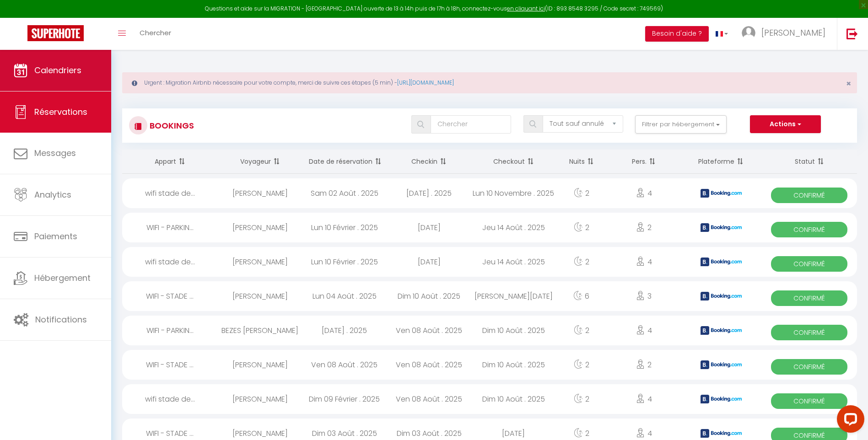 The image size is (868, 440). Describe the element at coordinates (513, 161) in the screenshot. I see `th: Sort by checkout` at that location.